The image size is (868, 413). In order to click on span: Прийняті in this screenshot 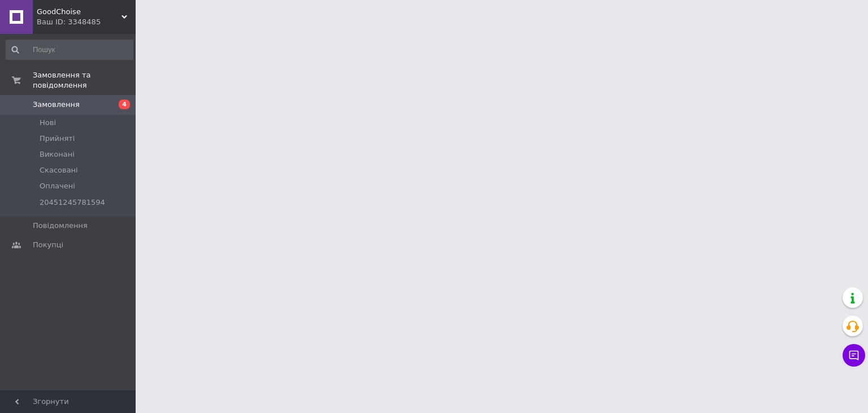, I will do `click(57, 139)`.